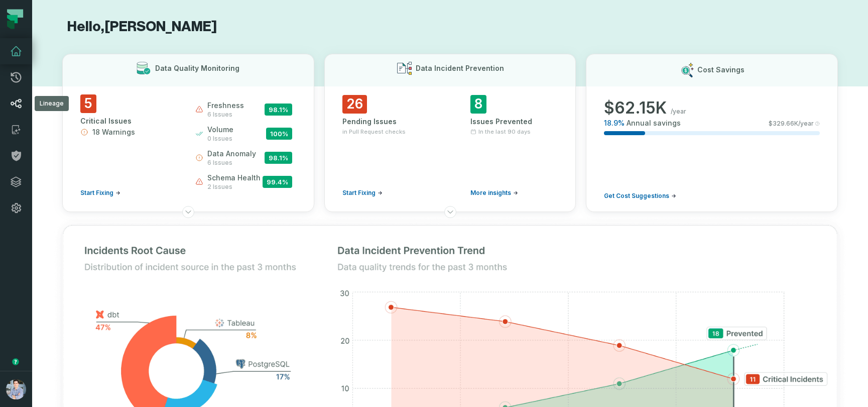  What do you see at coordinates (635, 108) in the screenshot?
I see `span: $ 62.15K` at bounding box center [635, 108].